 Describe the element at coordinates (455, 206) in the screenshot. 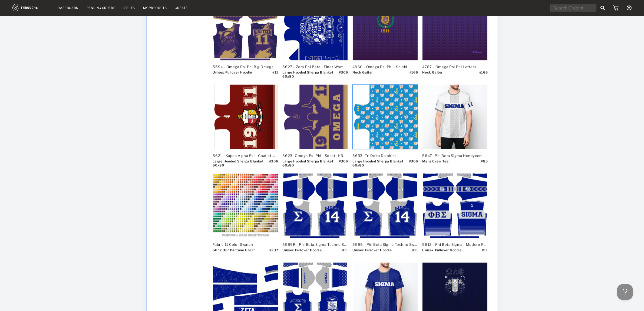

I see `img: 112977-thumb-3XL.jpg` at that location.